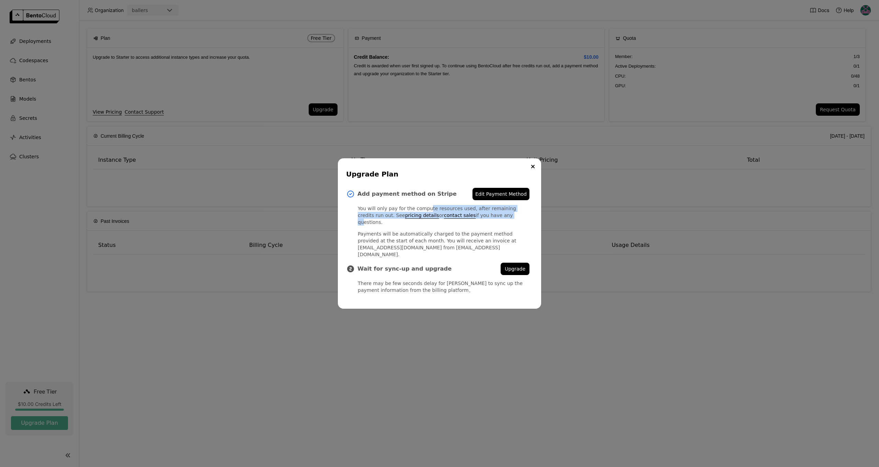  I want to click on div: dialog, so click(440, 234).